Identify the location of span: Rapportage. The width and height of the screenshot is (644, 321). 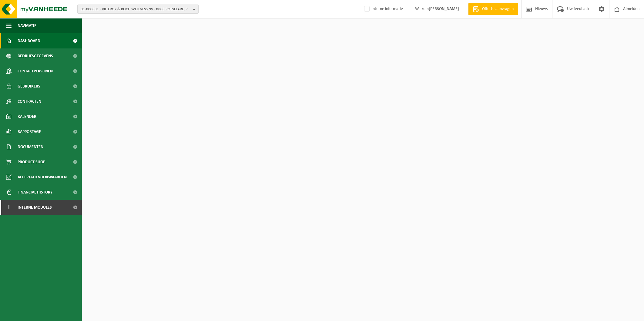
(29, 132).